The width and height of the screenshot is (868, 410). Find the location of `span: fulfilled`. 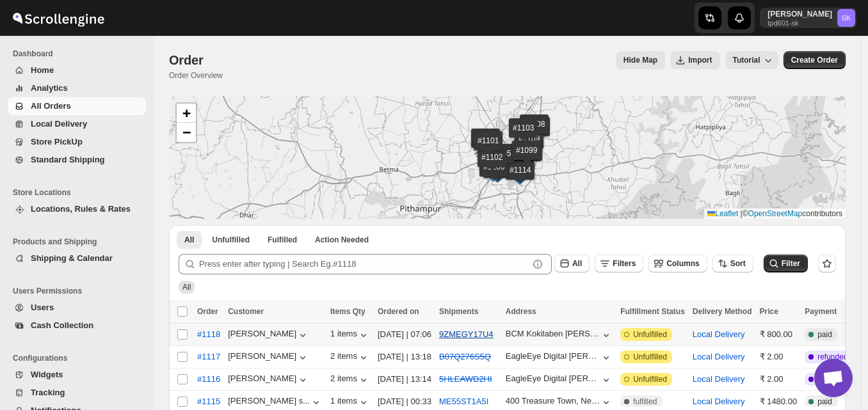

span: fulfilled is located at coordinates (645, 402).